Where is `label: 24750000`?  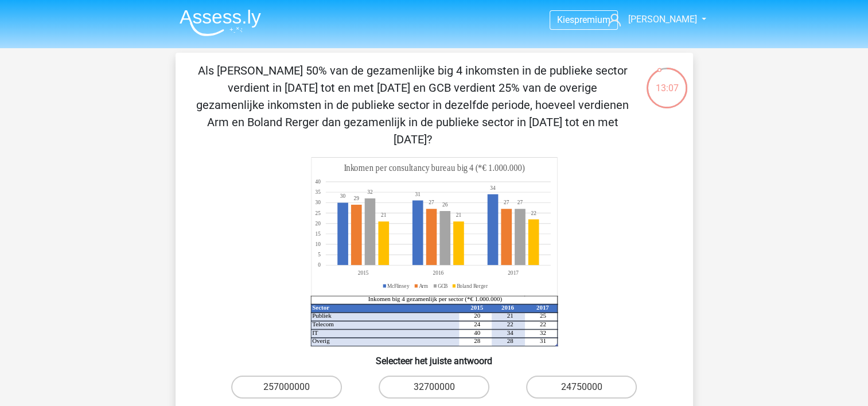 label: 24750000 is located at coordinates (581, 387).